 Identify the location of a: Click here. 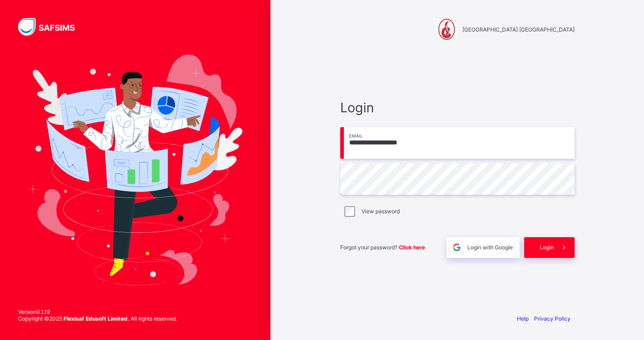
(412, 247).